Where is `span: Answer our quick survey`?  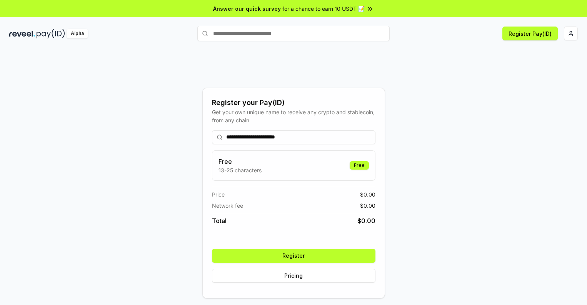
span: Answer our quick survey is located at coordinates (247, 8).